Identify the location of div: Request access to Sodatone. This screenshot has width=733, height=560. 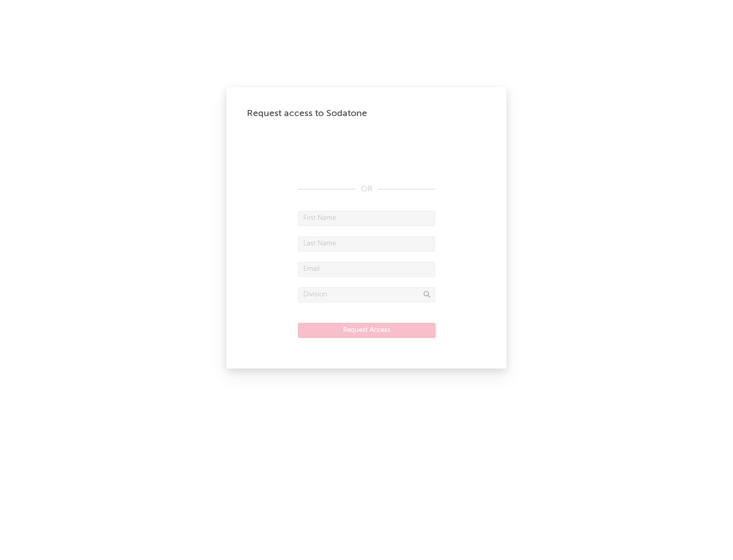
(366, 114).